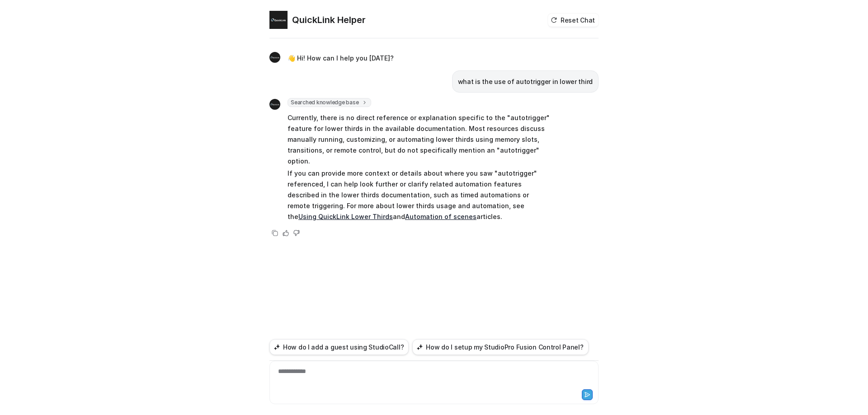 This screenshot has width=868, height=415. What do you see at coordinates (419, 139) in the screenshot?
I see `p: Currently, there is no direct reference or explanation specific to the "autotrigger" feature for ...` at bounding box center [419, 139].